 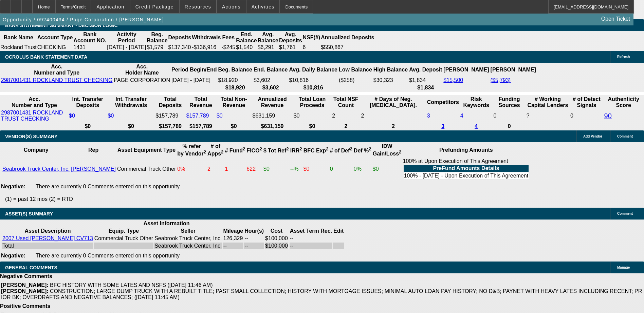 What do you see at coordinates (311, 231) in the screenshot?
I see `b: Asset Term Rec.` at bounding box center [311, 231].